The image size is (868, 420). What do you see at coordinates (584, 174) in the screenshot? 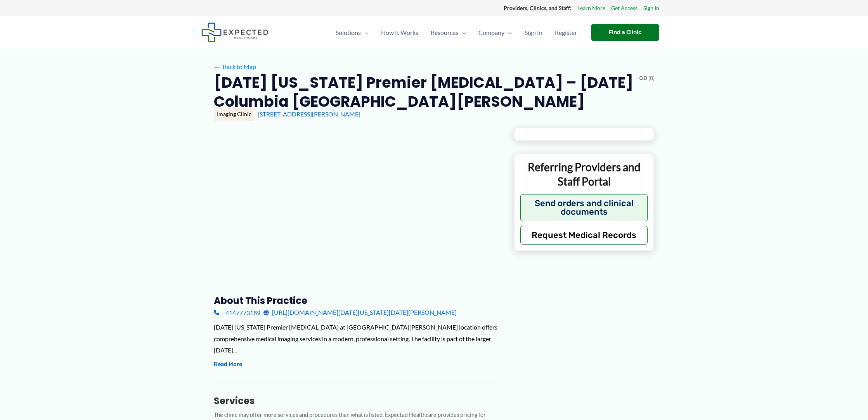
I see `p: Referring Providers and Staff Portal` at bounding box center [584, 174].